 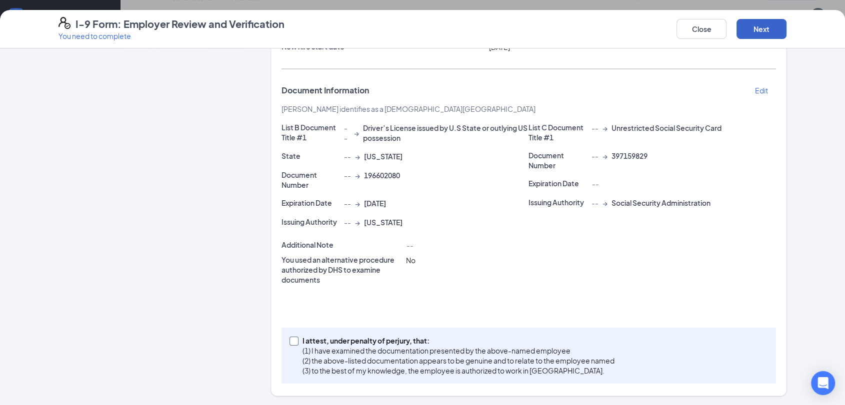 I want to click on p: (1) I have examined the documentation presented by the above-named employee, so click(x=458, y=351).